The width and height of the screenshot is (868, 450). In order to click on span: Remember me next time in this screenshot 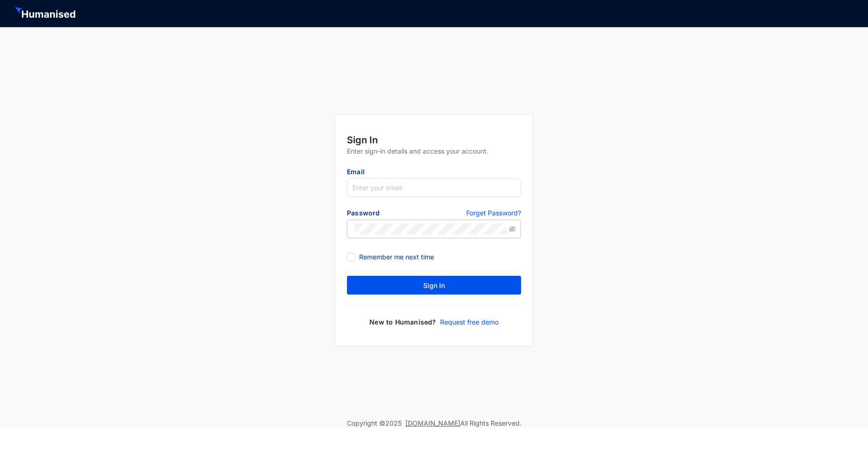, I will do `click(397, 257)`.